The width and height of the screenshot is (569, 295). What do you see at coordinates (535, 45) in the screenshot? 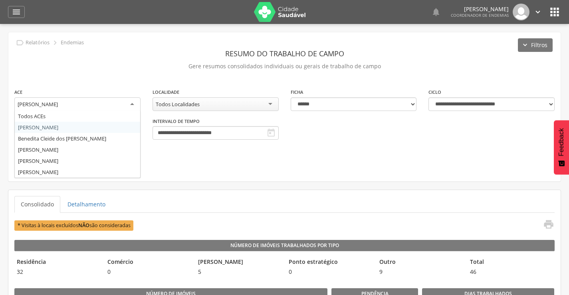
I see `button: Filtros` at bounding box center [535, 45].